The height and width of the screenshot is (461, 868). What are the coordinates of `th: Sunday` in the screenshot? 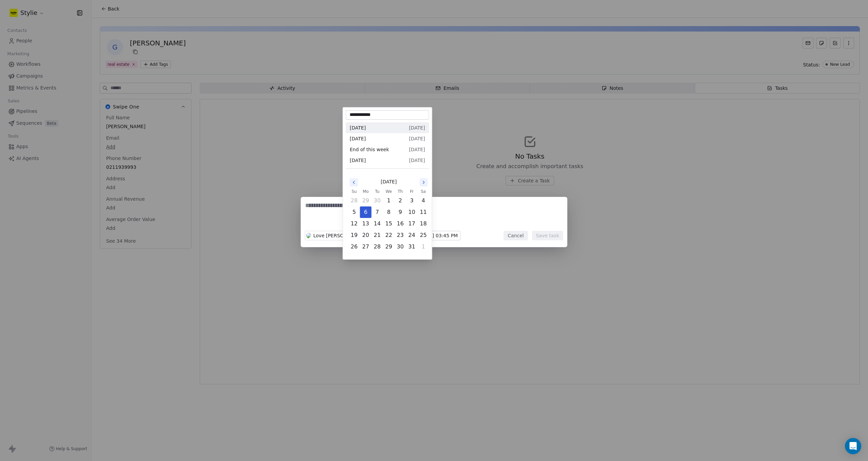 It's located at (354, 192).